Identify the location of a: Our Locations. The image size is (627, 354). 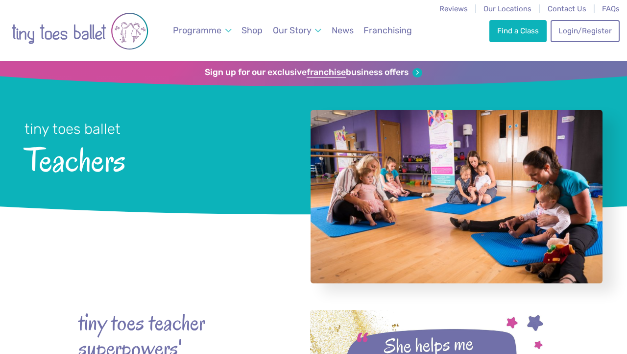
(507, 9).